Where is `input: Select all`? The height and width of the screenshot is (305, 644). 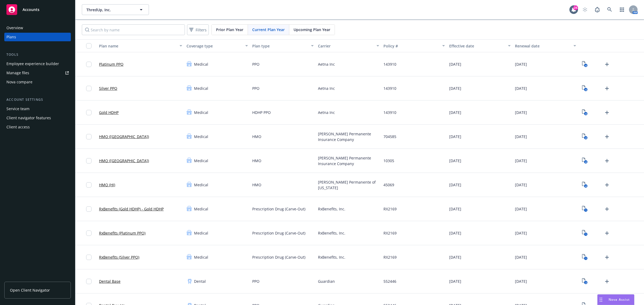
input: Select all is located at coordinates (89, 46).